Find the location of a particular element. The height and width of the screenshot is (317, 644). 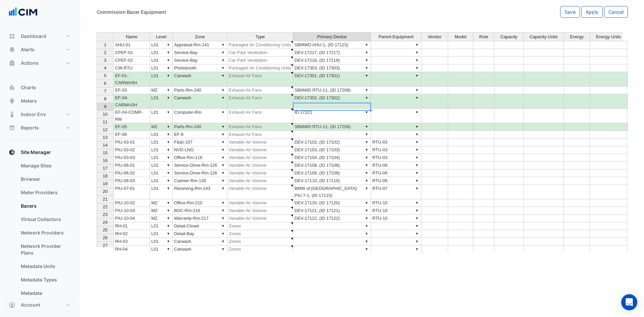

td: RTU-03 is located at coordinates (397, 158).